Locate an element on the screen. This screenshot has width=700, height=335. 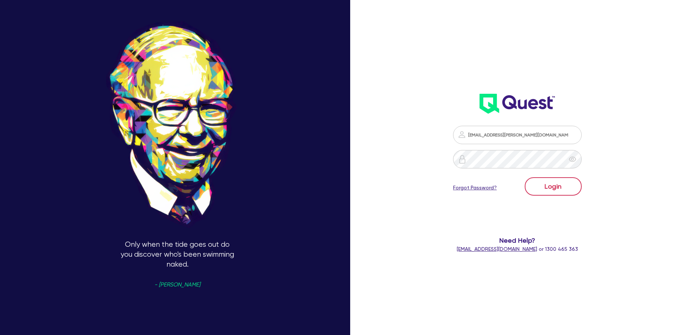
input: Email address is located at coordinates (518, 135).